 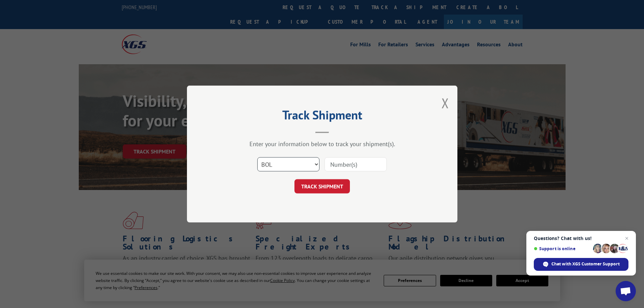 What do you see at coordinates (581, 238) in the screenshot?
I see `span: Questions? Chat with us!` at bounding box center [581, 238].